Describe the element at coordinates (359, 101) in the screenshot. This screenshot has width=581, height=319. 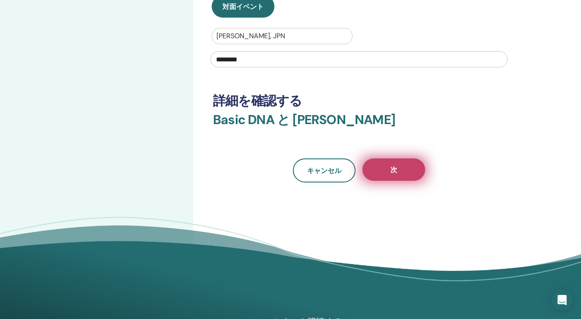
I see `h3: 詳細を確認する` at that location.